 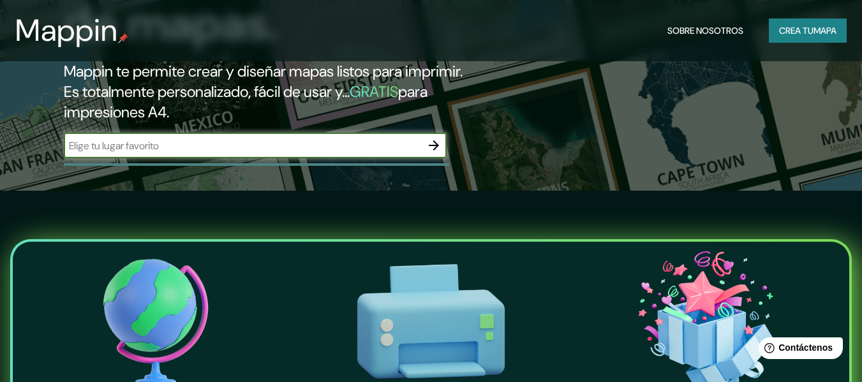 I want to click on font: para impresiones A4., so click(x=246, y=101).